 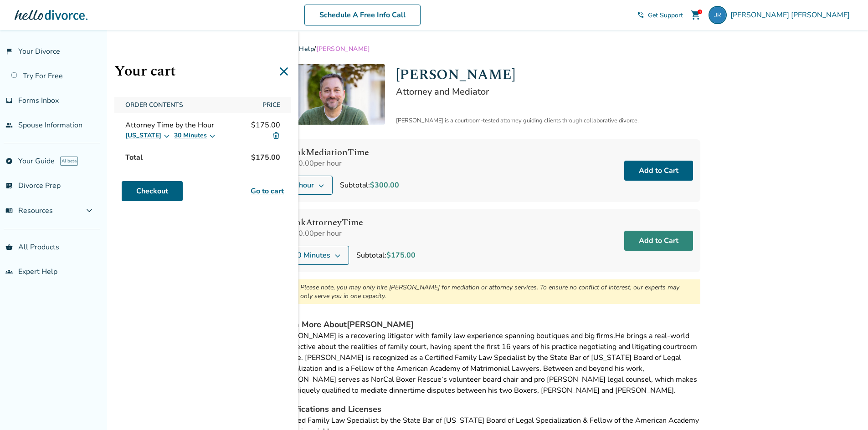 I want to click on div: 1, so click(x=700, y=12).